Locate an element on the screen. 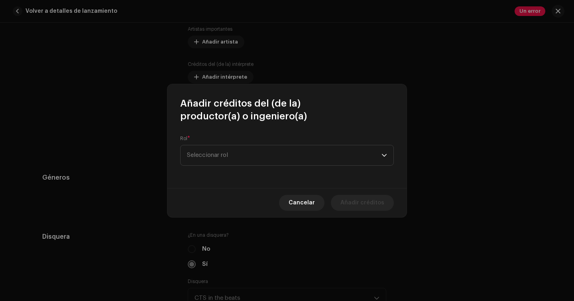 The width and height of the screenshot is (574, 301). span: Añadir créditos del (de la) productor(a) o ingeniero(a) is located at coordinates (287, 110).